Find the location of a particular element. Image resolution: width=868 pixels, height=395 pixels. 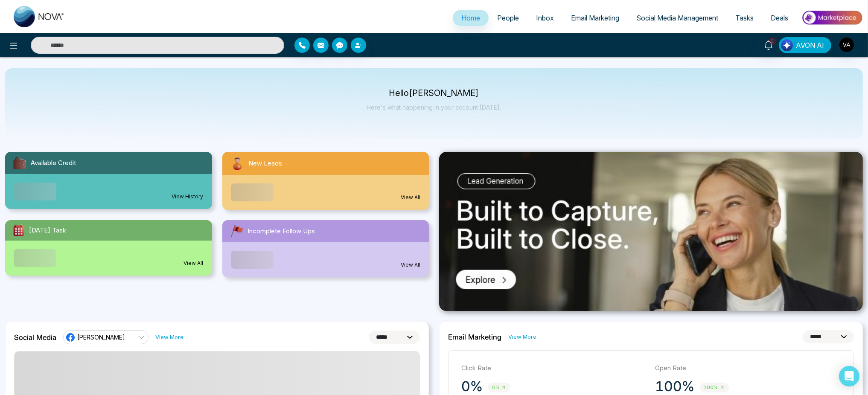

img: followUps.svg is located at coordinates (237, 231).